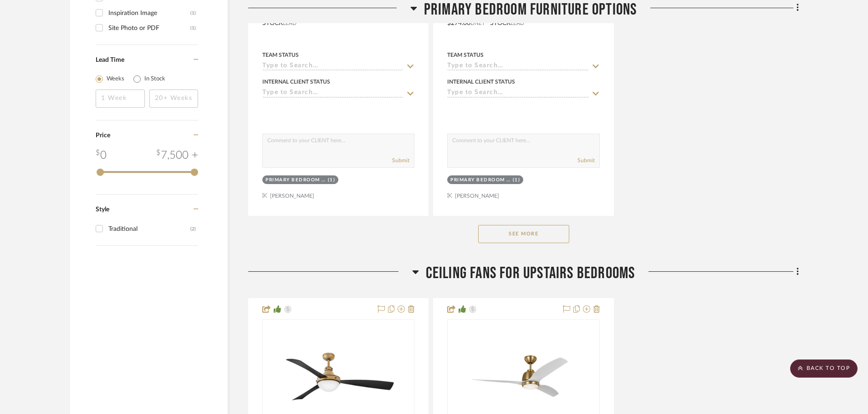  I want to click on label: Weeks, so click(115, 79).